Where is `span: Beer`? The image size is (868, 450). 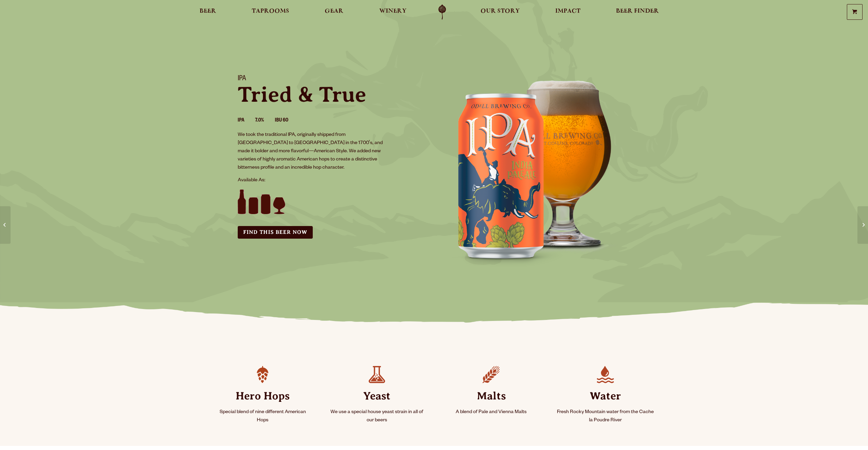
span: Beer is located at coordinates (208, 11).